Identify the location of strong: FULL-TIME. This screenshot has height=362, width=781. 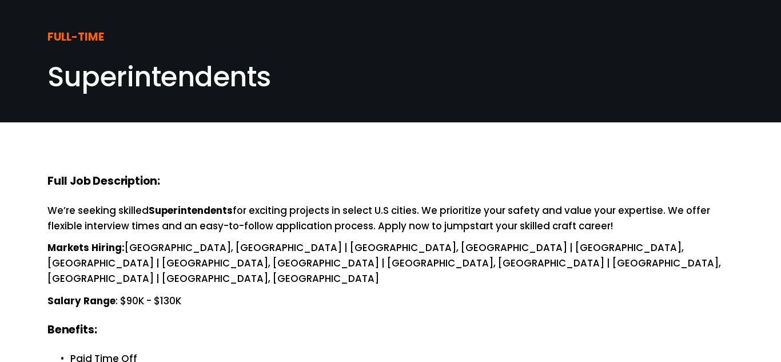
(76, 37).